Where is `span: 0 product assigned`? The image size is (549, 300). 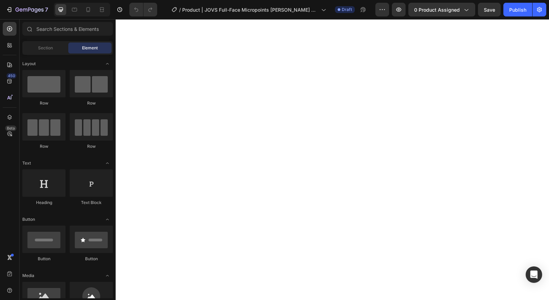
span: 0 product assigned is located at coordinates (437, 10).